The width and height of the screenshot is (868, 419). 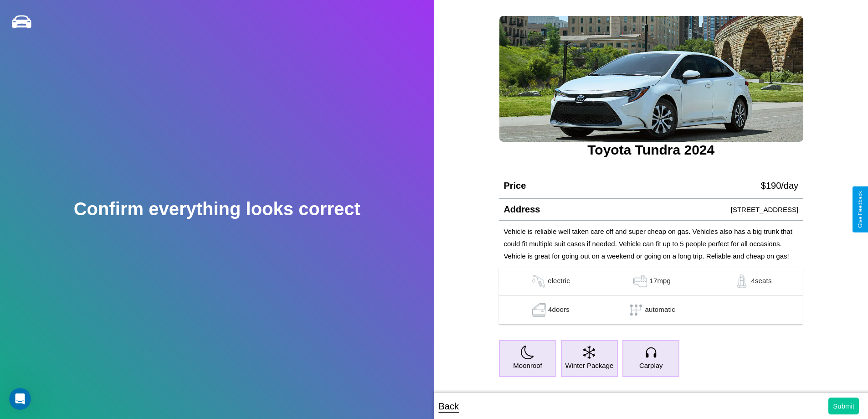 What do you see at coordinates (589, 365) in the screenshot?
I see `p: Winter Package` at bounding box center [589, 365].